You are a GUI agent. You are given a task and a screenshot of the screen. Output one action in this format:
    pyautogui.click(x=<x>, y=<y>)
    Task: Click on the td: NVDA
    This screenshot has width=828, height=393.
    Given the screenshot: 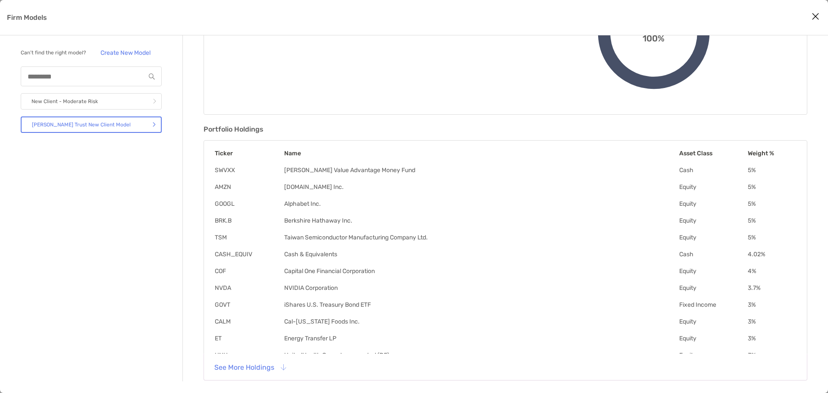 What is the action you would take?
    pyautogui.click(x=249, y=288)
    